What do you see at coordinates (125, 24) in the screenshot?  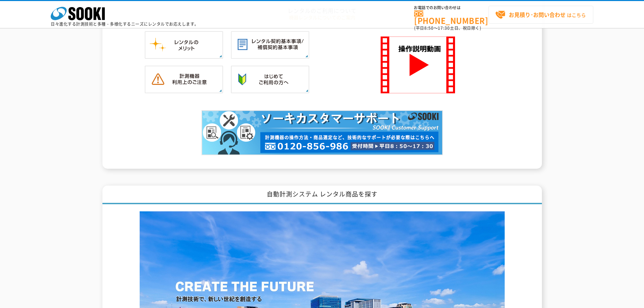 I see `p: 日々進化する計測技術と多種・多様化するニーズにレンタルでお応えします。` at bounding box center [125, 24].